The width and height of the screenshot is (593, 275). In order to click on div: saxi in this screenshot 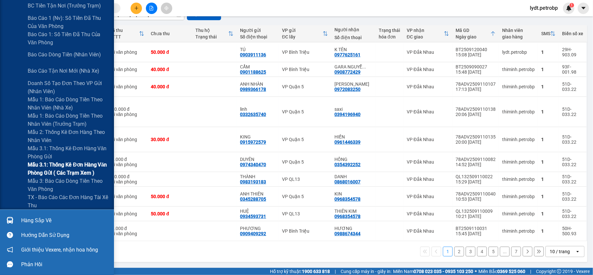, I will do `click(353, 109)`.